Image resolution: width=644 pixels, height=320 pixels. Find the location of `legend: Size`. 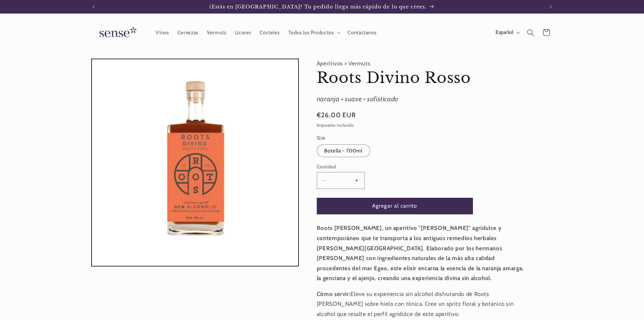

legend: Size is located at coordinates (322, 138).